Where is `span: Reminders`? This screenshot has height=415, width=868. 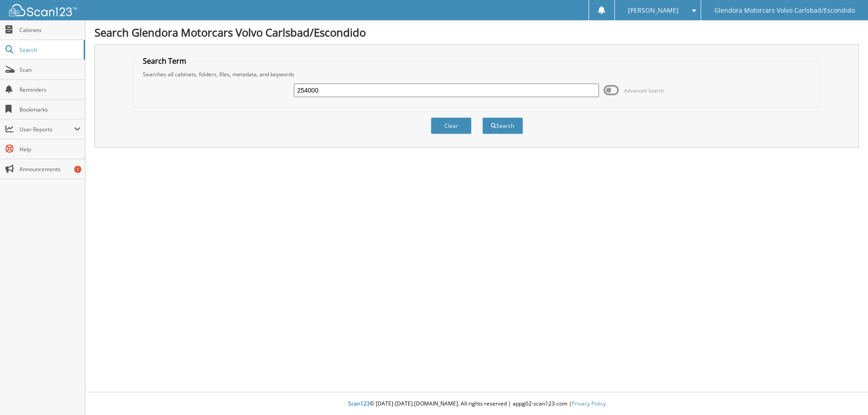
span: Reminders is located at coordinates (50, 89).